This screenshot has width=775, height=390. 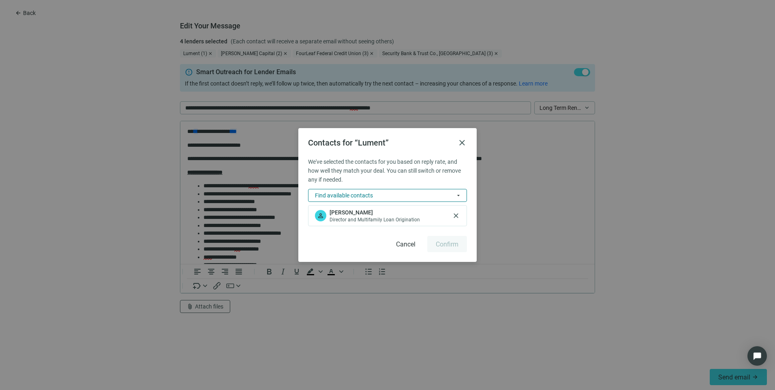 What do you see at coordinates (406, 244) in the screenshot?
I see `button: Cancel` at bounding box center [406, 244].